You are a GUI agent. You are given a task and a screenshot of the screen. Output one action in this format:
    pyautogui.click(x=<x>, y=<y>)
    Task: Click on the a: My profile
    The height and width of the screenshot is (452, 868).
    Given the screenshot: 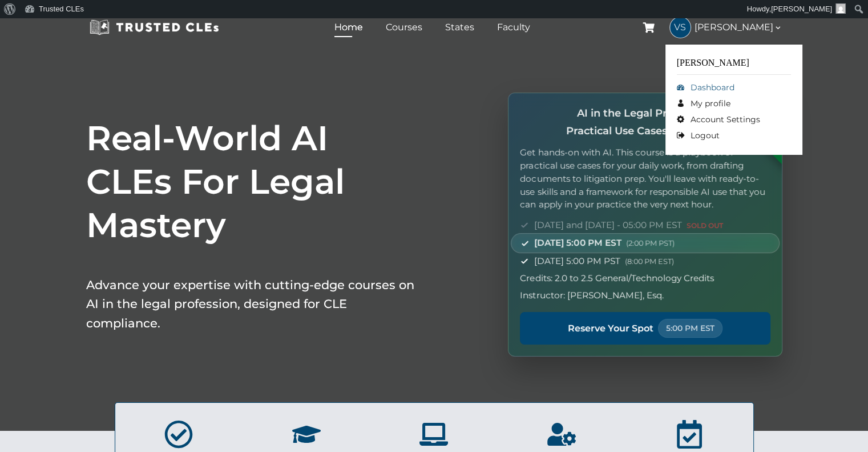 What is the action you would take?
    pyautogui.click(x=734, y=103)
    